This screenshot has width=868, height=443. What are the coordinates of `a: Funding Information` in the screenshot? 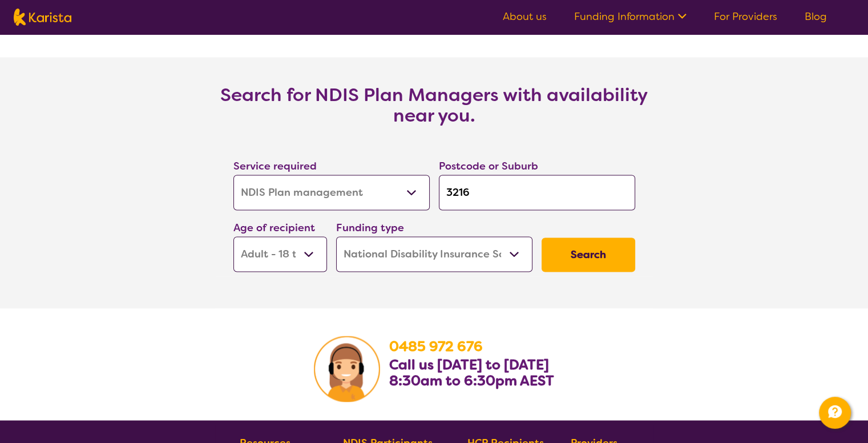 It's located at (630, 17).